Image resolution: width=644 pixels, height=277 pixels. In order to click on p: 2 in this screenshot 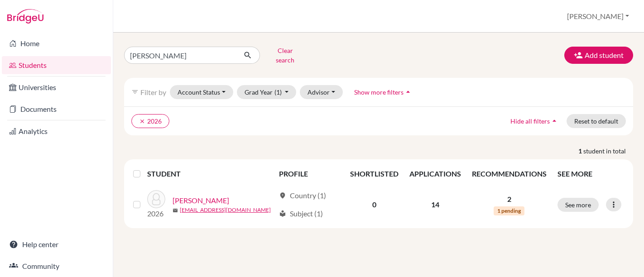, I will do `click(509, 200)`.